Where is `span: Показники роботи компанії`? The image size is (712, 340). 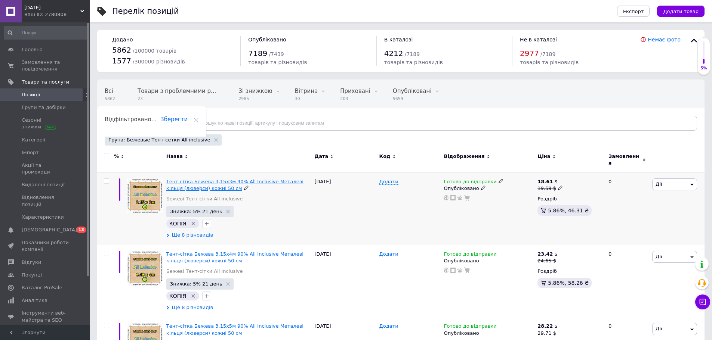
span: Показники роботи компанії is located at coordinates (45, 246).